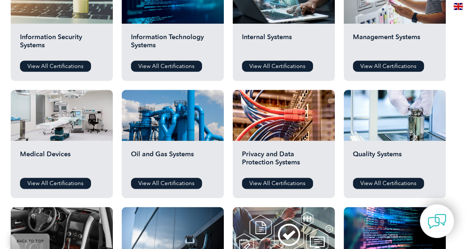 Image resolution: width=465 pixels, height=249 pixels. Describe the element at coordinates (173, 161) in the screenshot. I see `h2: Oil and Gas Systems` at that location.